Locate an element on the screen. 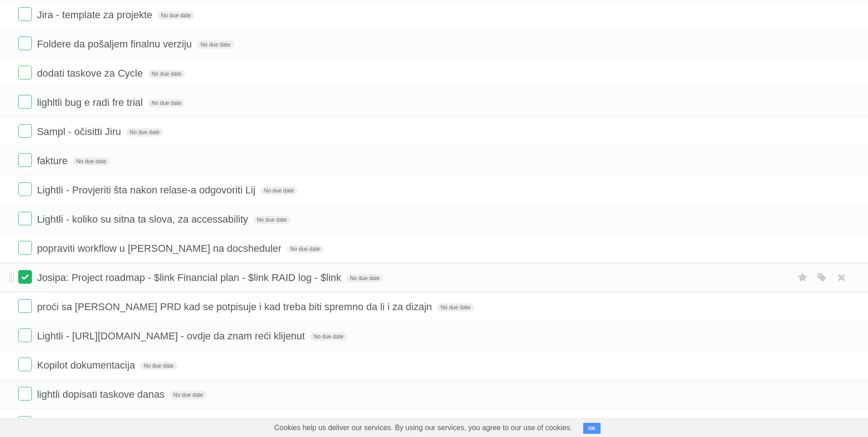  span: Kopilot dokumentacija is located at coordinates (87, 364).